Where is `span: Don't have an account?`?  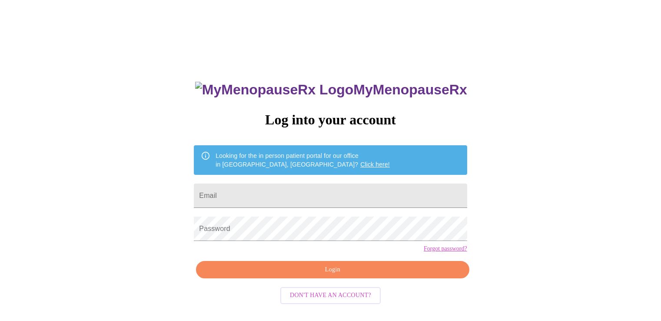 span: Don't have an account? is located at coordinates (330, 295).